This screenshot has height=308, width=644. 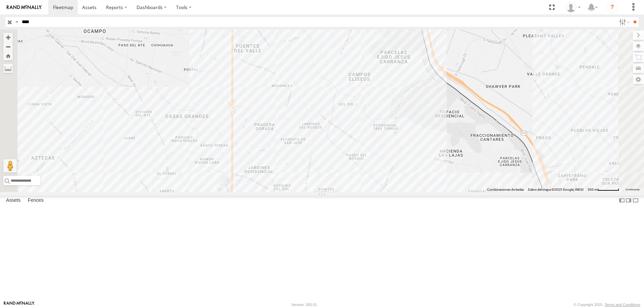 What do you see at coordinates (8, 56) in the screenshot?
I see `button: Zoom Home` at bounding box center [8, 56].